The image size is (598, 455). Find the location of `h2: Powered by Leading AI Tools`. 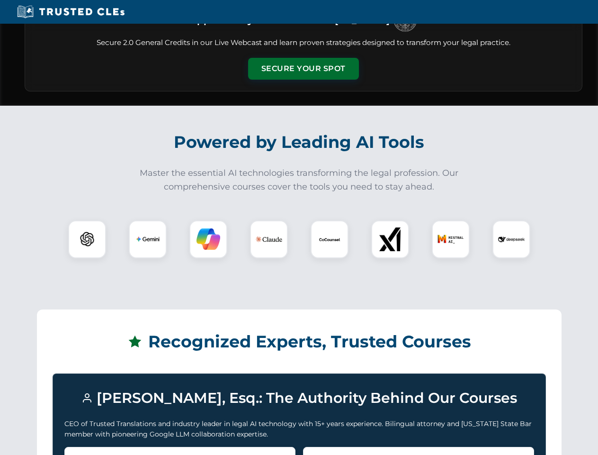

h2: Powered by Leading AI Tools is located at coordinates (299, 142).